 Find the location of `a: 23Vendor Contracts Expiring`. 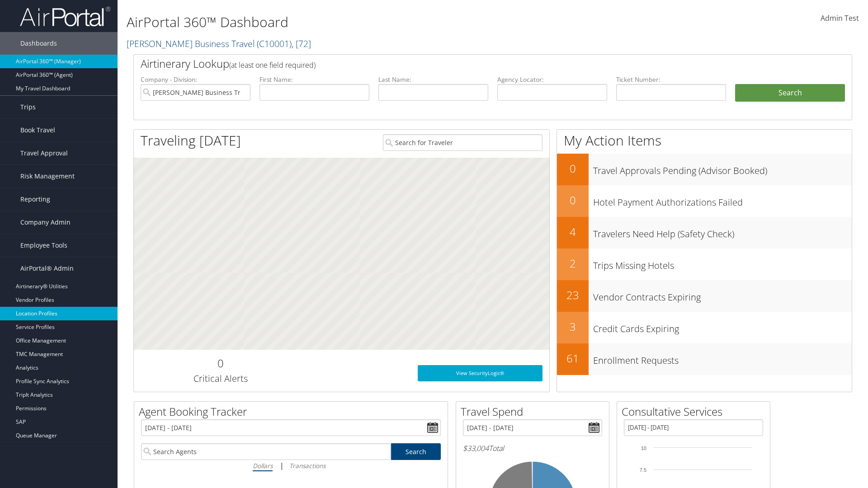

a: 23Vendor Contracts Expiring is located at coordinates (704, 296).